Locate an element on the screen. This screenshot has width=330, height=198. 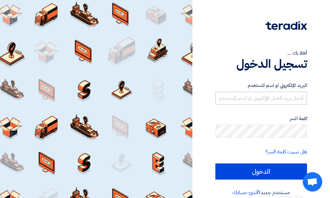
div: Open chat is located at coordinates (312, 182).